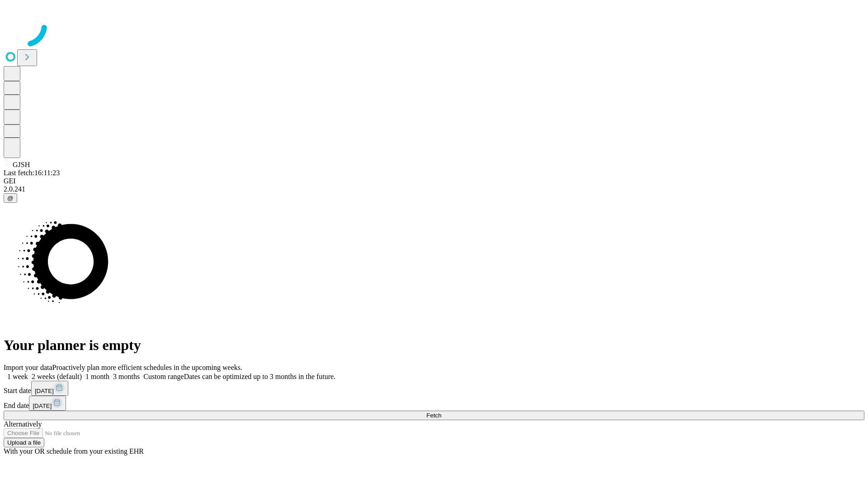 The width and height of the screenshot is (868, 489). I want to click on span: Custom range, so click(163, 376).